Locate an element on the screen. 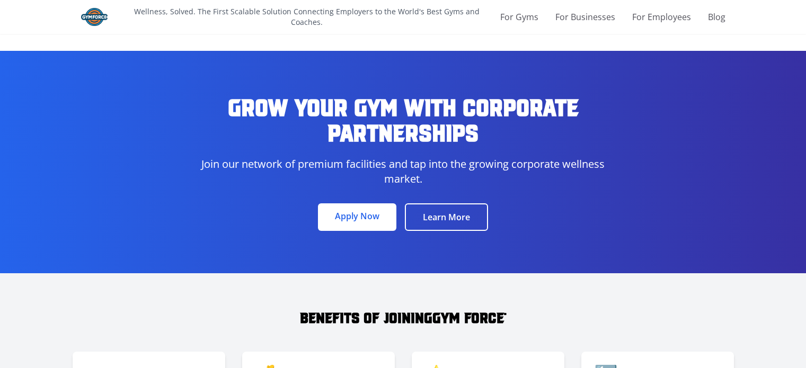 Image resolution: width=806 pixels, height=368 pixels. a: For Businesses is located at coordinates (585, 17).